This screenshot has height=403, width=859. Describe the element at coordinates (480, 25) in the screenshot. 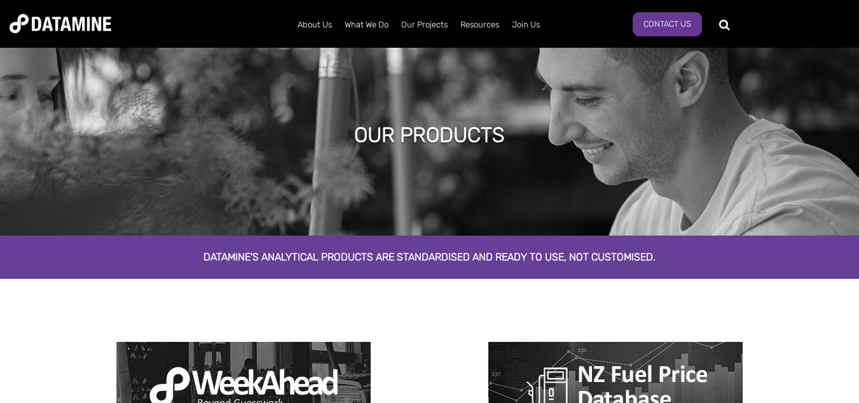

I see `a: Resources` at that location.